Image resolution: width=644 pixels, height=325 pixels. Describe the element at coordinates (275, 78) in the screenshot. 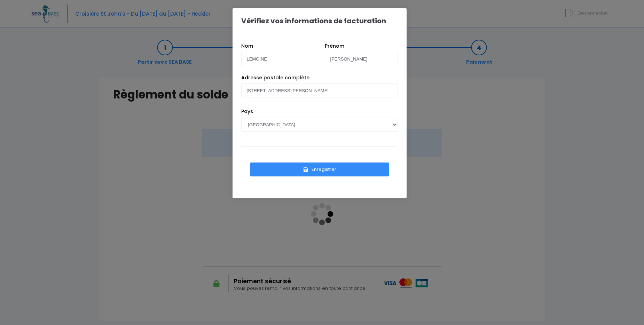

I see `label: Adresse postale complète` at that location.